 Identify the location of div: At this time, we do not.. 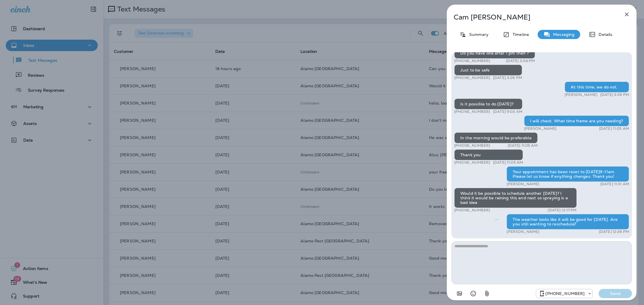
(597, 87).